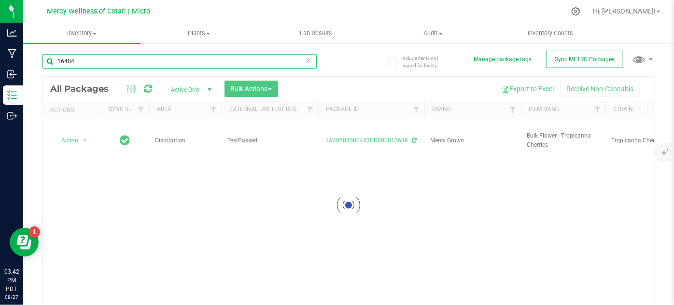  Describe the element at coordinates (576, 11) in the screenshot. I see `div: Manage settings` at that location.